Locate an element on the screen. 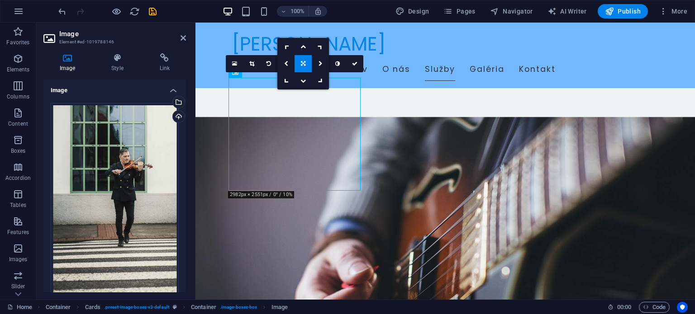  a: Select files from the file manager, stock photos, or upload file(s) is located at coordinates (234, 64).